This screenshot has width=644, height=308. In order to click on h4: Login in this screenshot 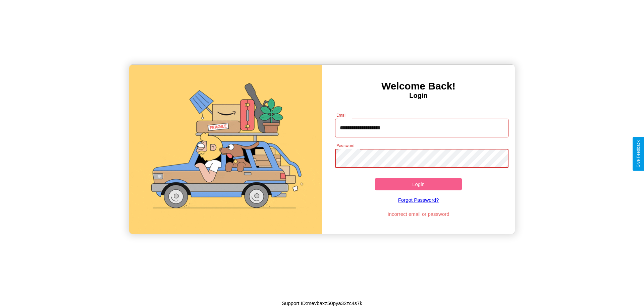, I will do `click(419, 96)`.